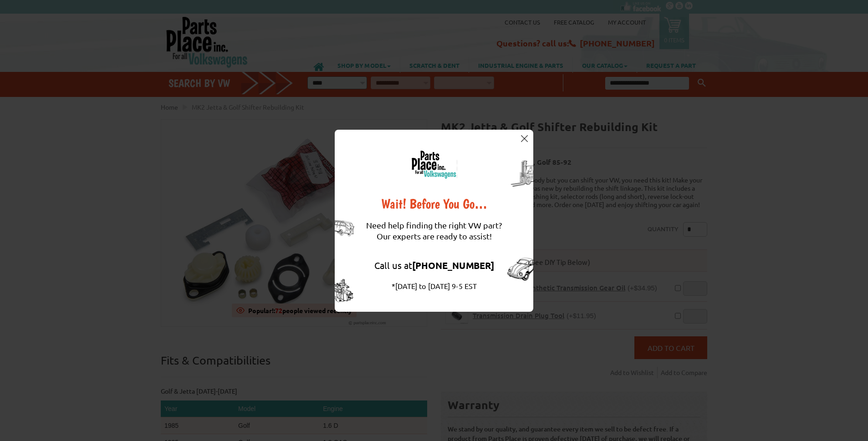 Image resolution: width=868 pixels, height=441 pixels. Describe the element at coordinates (434, 204) in the screenshot. I see `div: Wait! Before You Go…` at that location.